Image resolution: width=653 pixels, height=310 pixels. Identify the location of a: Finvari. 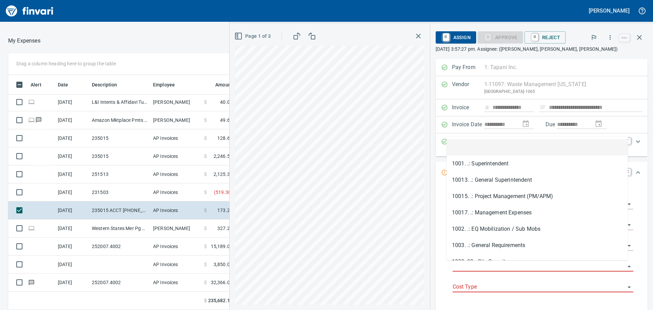
(30, 11).